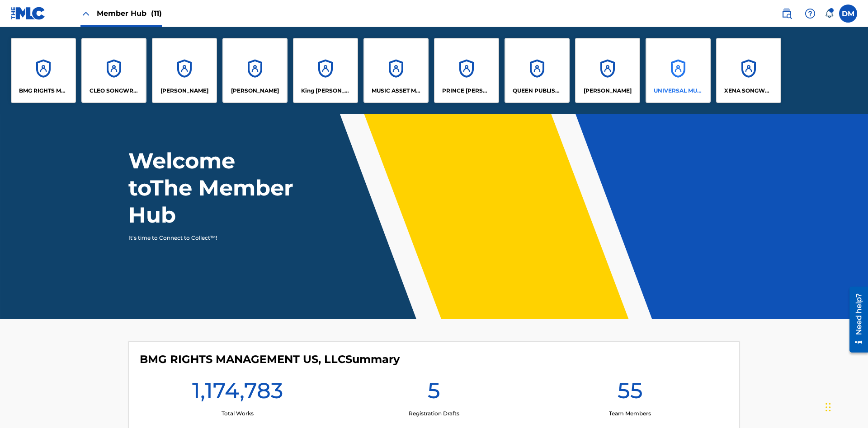 The height and width of the screenshot is (428, 868). What do you see at coordinates (206, 238) in the screenshot?
I see `p: It's time to Connect to Collect™!` at bounding box center [206, 238].